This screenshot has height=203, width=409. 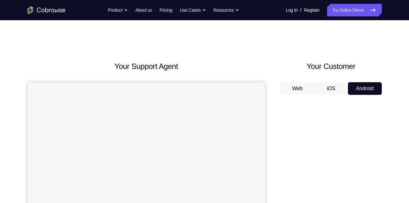 I want to click on button: Product, so click(x=118, y=10).